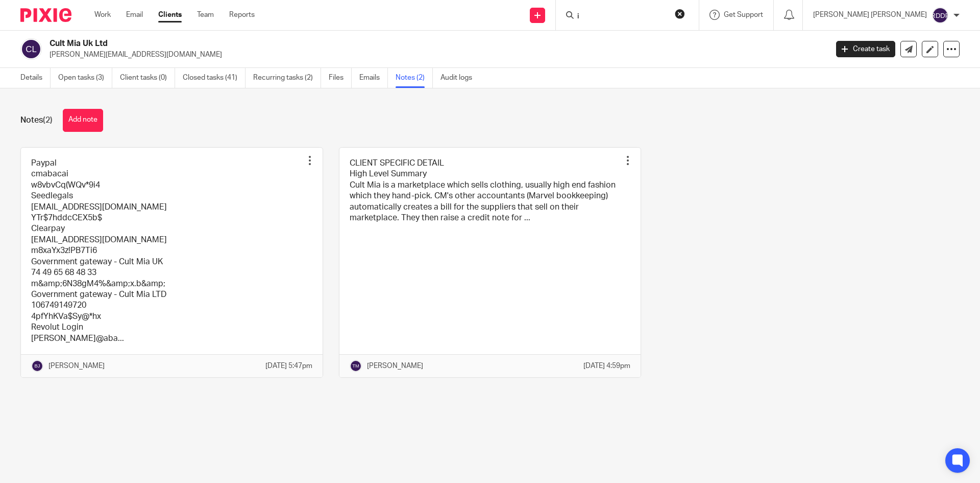  What do you see at coordinates (103, 15) in the screenshot?
I see `a: Work` at bounding box center [103, 15].